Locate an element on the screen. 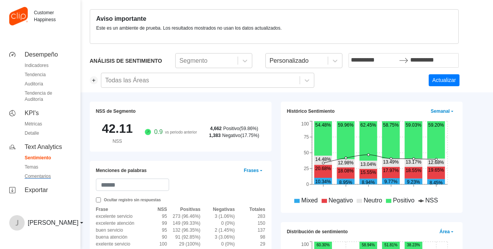 This screenshot has height=249, width=493. span: Frases is located at coordinates (253, 171).